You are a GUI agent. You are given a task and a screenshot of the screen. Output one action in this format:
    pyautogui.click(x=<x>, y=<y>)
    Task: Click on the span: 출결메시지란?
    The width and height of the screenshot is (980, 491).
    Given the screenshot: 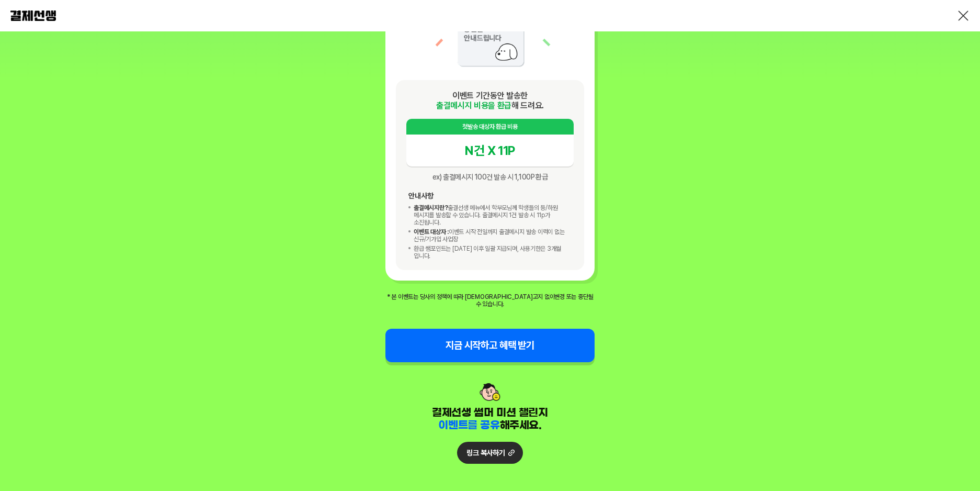 What is the action you would take?
    pyautogui.click(x=430, y=208)
    